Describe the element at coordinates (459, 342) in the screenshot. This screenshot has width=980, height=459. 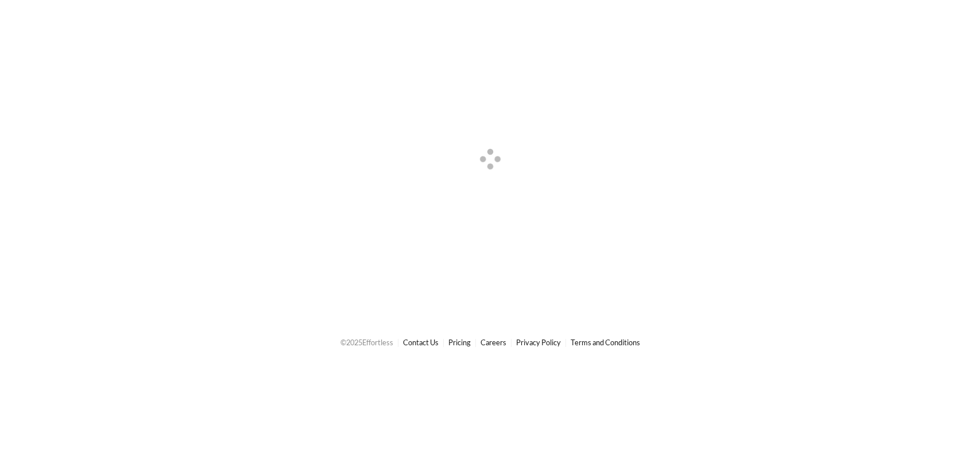
I see `a: Pricing` at that location.